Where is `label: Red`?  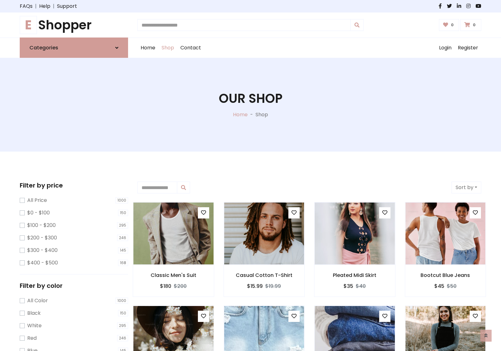
label: Red is located at coordinates (32, 339).